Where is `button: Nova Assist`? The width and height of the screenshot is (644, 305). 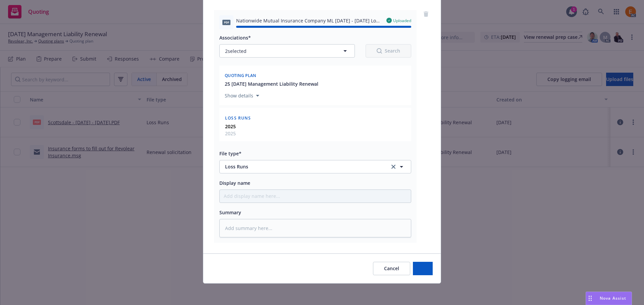 button: Nova Assist is located at coordinates (609, 299).